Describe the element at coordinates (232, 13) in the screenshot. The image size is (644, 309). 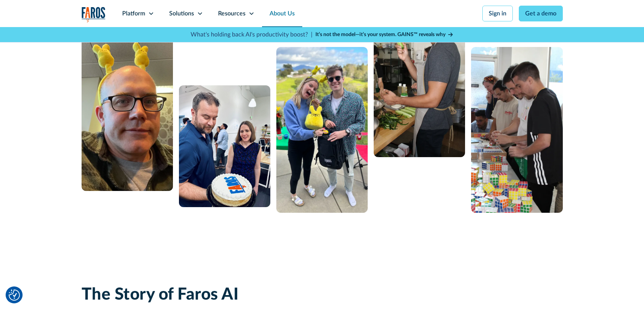
I see `div: Resources` at that location.